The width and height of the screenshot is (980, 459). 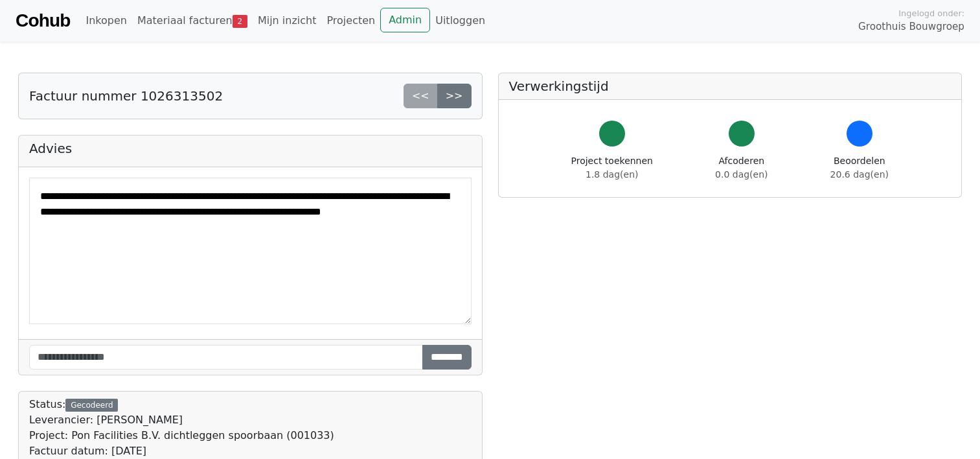 I want to click on div: Project: Pon Facilities B.V. dichtleggen spoorbaan (001033), so click(x=181, y=436).